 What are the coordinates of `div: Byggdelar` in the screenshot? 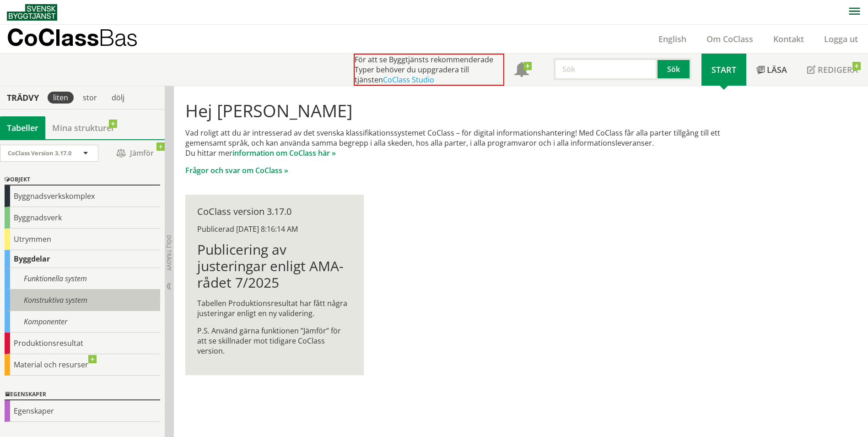 It's located at (83, 259).